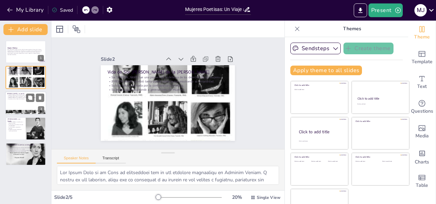 This screenshot has width=436, height=204. I want to click on span: Theme, so click(422, 37).